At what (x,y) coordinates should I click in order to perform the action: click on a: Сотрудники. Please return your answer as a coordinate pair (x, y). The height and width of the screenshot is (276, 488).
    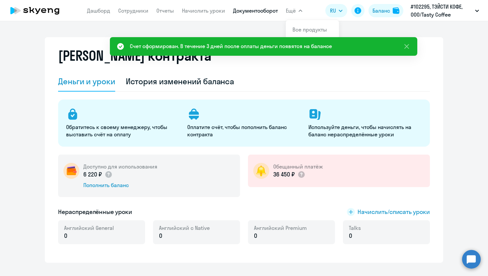
    Looking at the image, I should click on (133, 11).